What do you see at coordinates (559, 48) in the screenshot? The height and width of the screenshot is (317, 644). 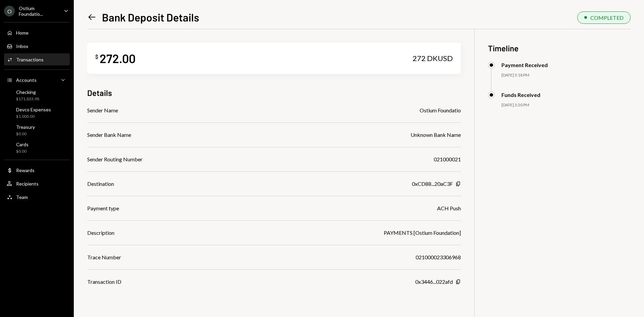 I see `h3: Timeline` at bounding box center [559, 48].